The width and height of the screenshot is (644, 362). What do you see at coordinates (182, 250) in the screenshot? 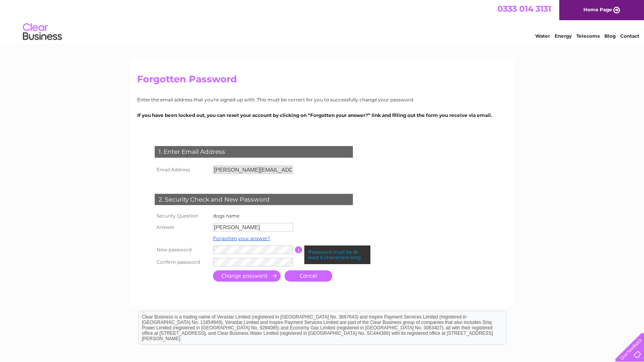
I see `th: New password` at bounding box center [182, 250].